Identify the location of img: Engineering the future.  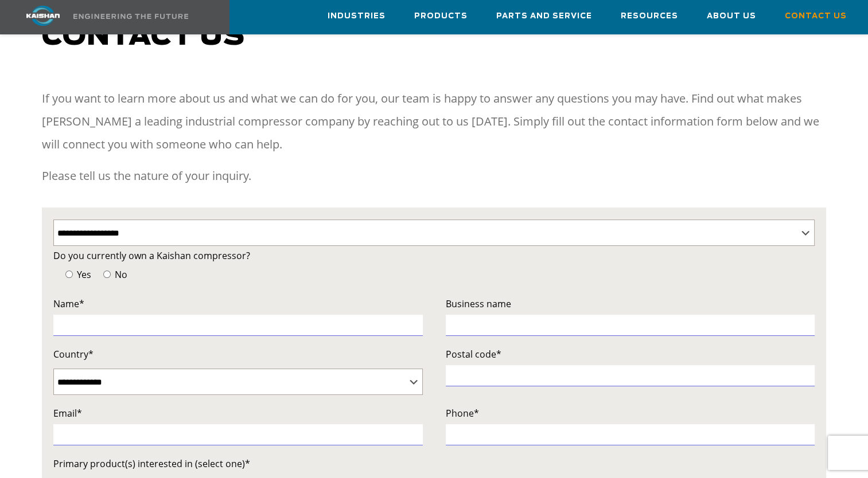
(131, 16).